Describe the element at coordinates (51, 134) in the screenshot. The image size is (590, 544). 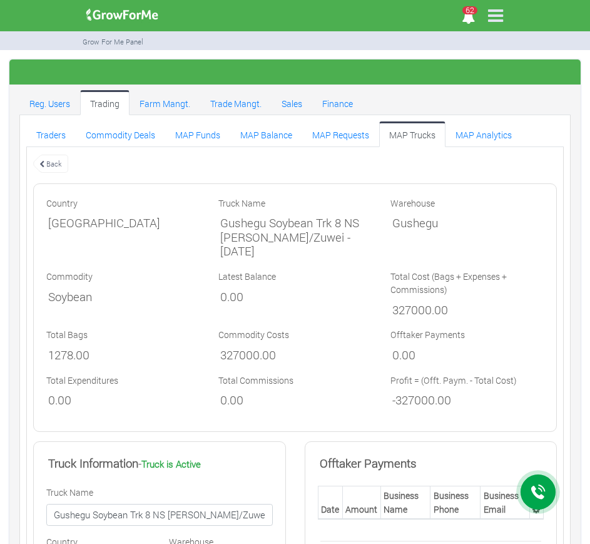
I see `a: Traders` at that location.